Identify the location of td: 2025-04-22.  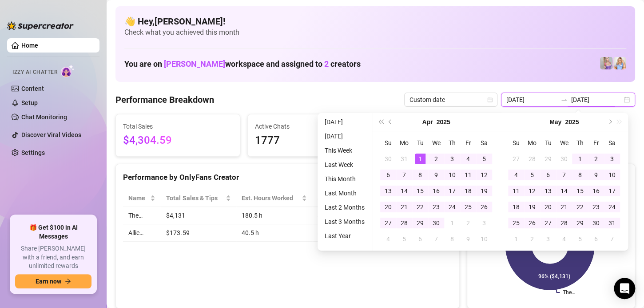
(420, 207).